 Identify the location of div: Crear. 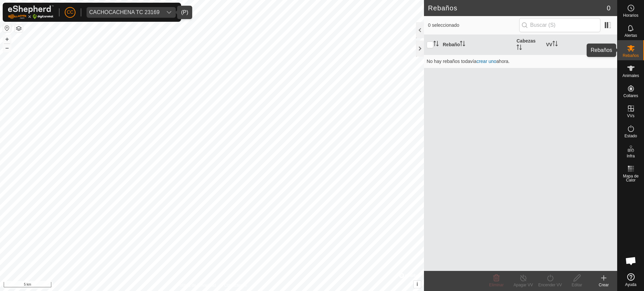
(604, 285).